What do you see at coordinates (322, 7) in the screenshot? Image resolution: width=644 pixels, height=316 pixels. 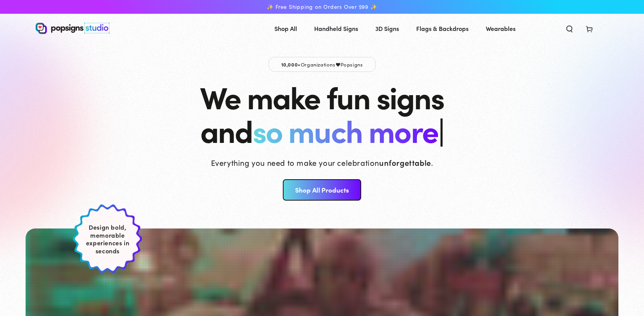 I see `span: ✨ Free Shipping on Orders Over $99 ✨` at bounding box center [322, 7].